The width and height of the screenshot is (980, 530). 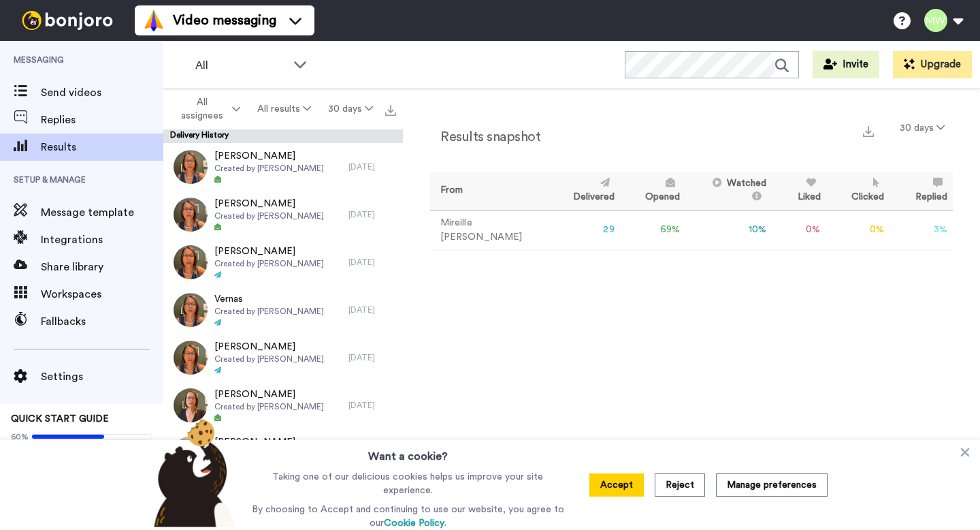 What do you see at coordinates (921, 191) in the screenshot?
I see `th: Replied` at bounding box center [921, 191].